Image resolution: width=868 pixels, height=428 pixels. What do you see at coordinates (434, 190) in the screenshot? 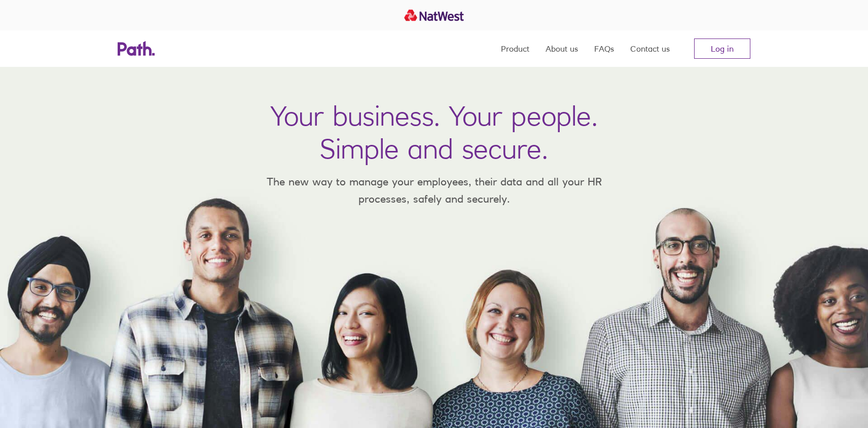
I see `p: The new way to manage your employees, their data and all your HR processes, safely and securely.` at bounding box center [434, 190].